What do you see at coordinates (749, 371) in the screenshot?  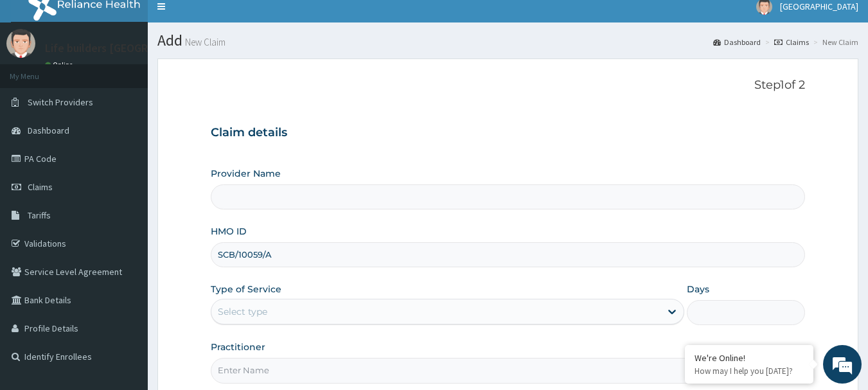 I see `p: How may I help you today?` at bounding box center [749, 371].